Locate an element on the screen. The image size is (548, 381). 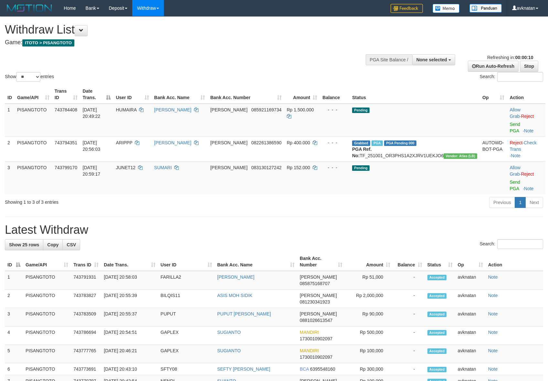
th: Bank Acc. Name: activate to sort column ascending is located at coordinates (180, 94).